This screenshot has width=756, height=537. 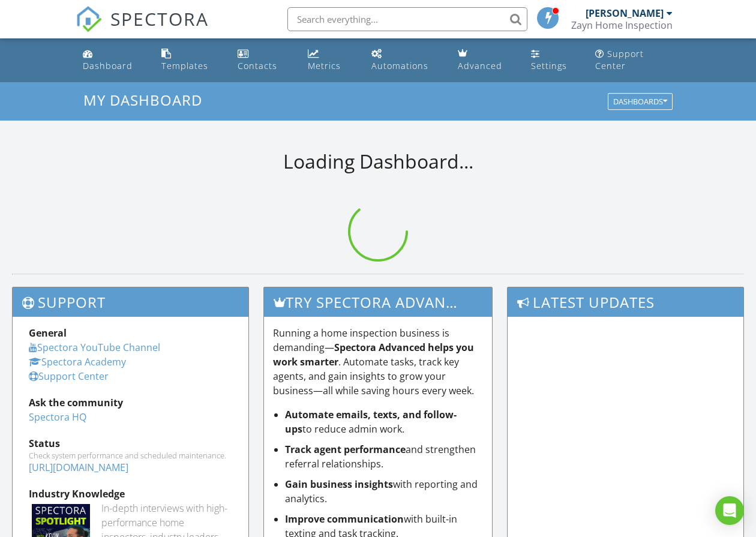 What do you see at coordinates (373, 355) in the screenshot?
I see `strong: Spectora Advanced helps you work smarter` at bounding box center [373, 355].